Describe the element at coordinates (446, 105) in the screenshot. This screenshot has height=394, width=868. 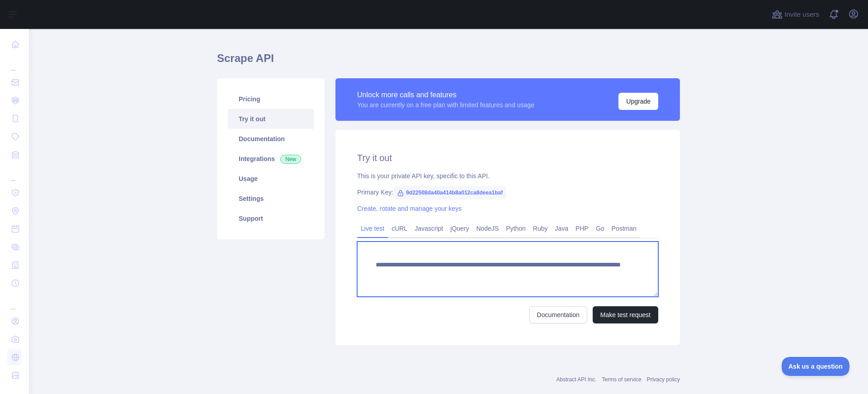
I see `div: You are currently on a free plan with limited features and usage` at that location.